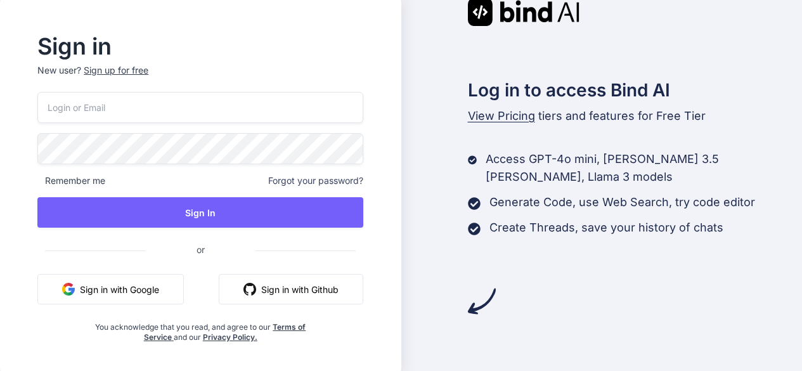  Describe the element at coordinates (482, 301) in the screenshot. I see `img: arrow` at that location.